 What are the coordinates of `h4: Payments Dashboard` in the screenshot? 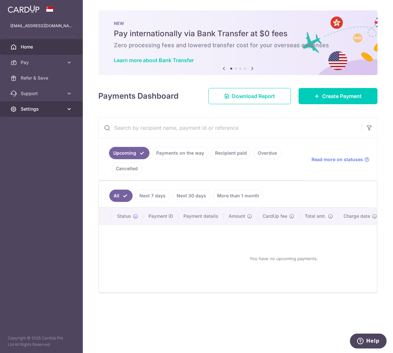 It's located at (138, 96).